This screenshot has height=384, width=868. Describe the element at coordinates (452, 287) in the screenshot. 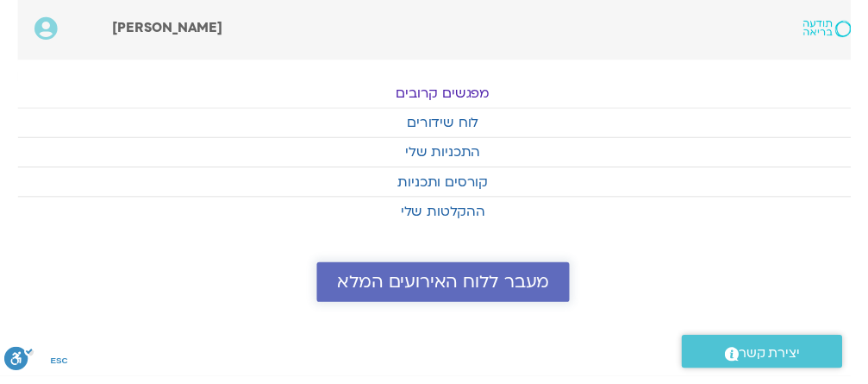

I see `span: מעבר ללוח האירועים המלא` at that location.